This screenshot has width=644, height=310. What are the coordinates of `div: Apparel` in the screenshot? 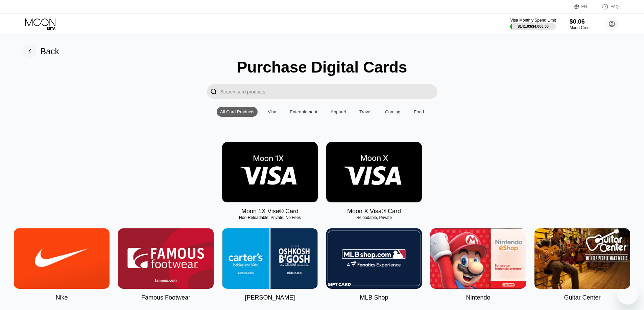 It's located at (338, 112).